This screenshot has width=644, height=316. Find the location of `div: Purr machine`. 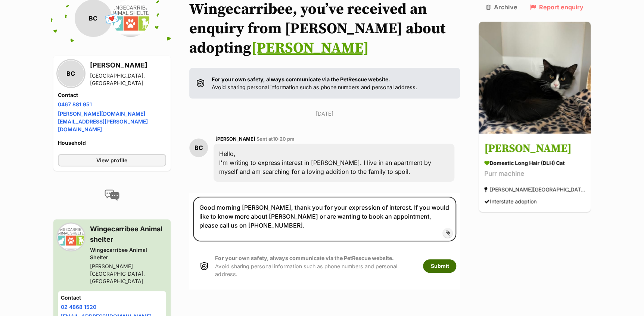

div: Purr machine is located at coordinates (535, 174).